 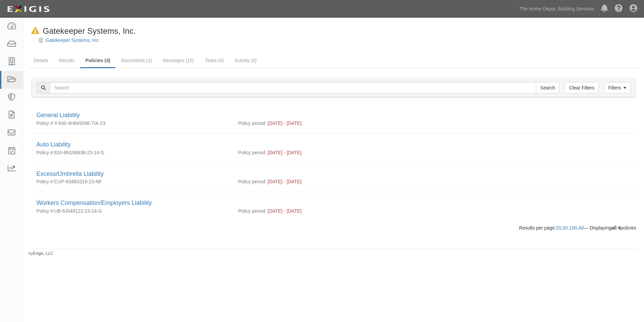 What do you see at coordinates (90, 31) in the screenshot?
I see `span: Gatekeeper Systems, Inc.` at bounding box center [90, 31].